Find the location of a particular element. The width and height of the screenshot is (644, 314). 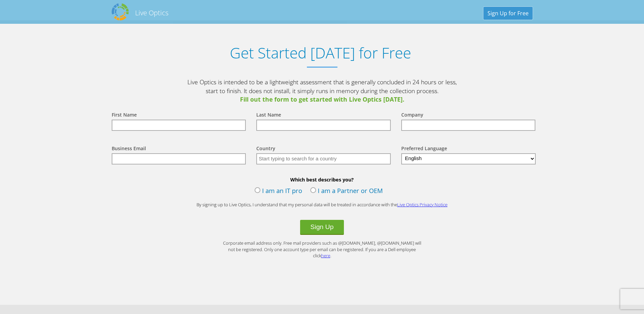

a: here is located at coordinates (326, 255).